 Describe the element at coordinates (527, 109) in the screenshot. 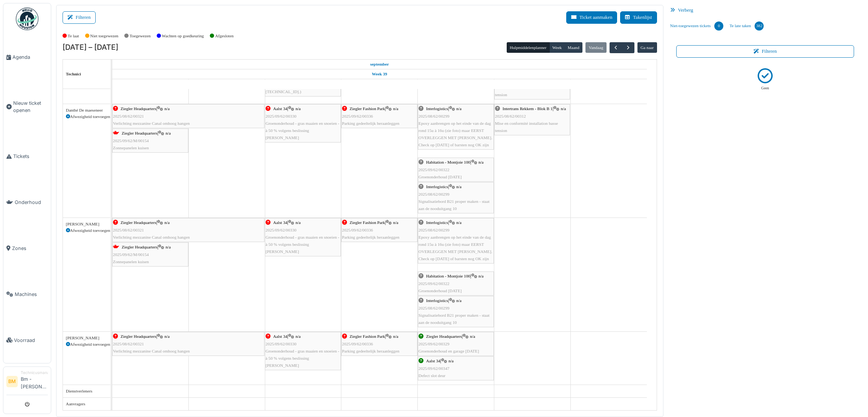

I see `span: Intertrans Rekkem - Blok B 1` at that location.